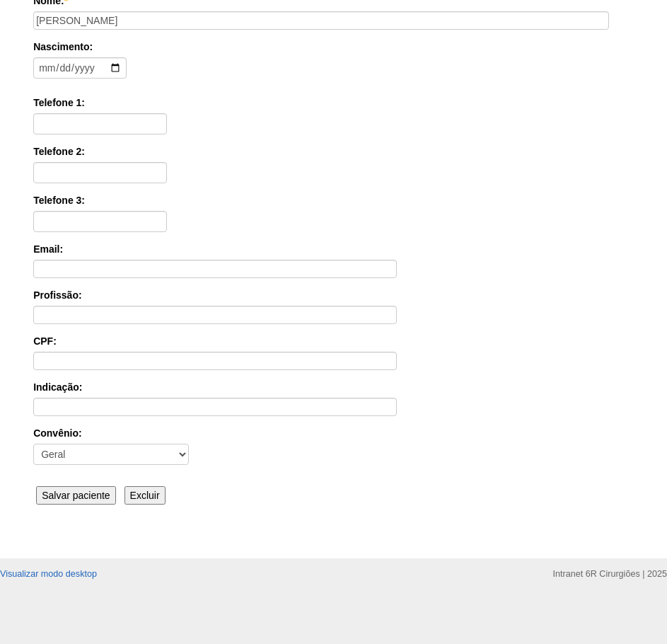  I want to click on label: Telefone 2:, so click(334, 151).